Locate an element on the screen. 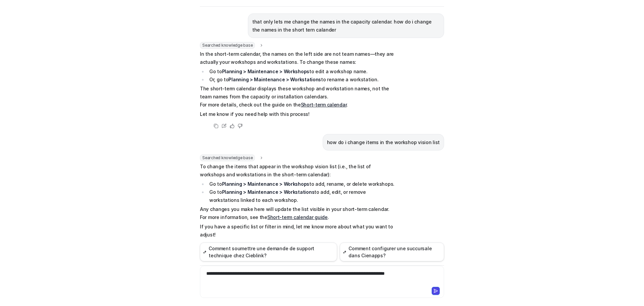 The image size is (644, 306). a: Short-term calendar guide is located at coordinates (297, 217).